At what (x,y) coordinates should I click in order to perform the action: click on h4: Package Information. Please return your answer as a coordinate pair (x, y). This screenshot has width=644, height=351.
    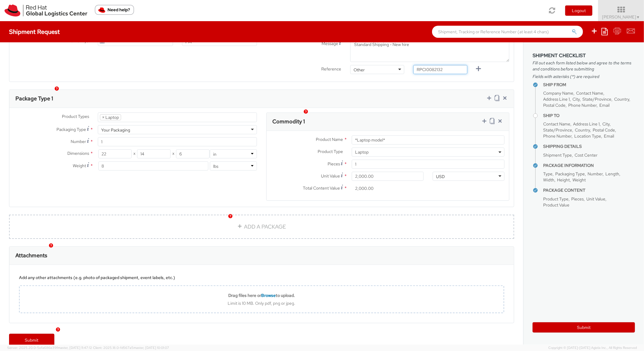
    Looking at the image, I should click on (589, 165).